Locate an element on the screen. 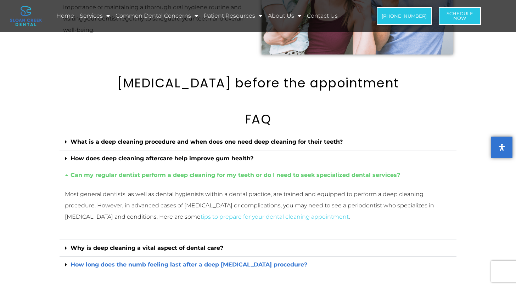 The width and height of the screenshot is (516, 287). a: Patient Resources is located at coordinates (233, 16).